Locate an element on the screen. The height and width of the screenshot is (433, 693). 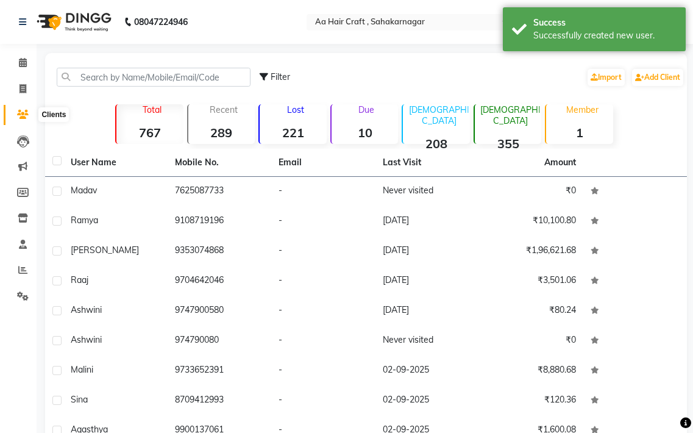
td: 9733652391 is located at coordinates (219, 371).